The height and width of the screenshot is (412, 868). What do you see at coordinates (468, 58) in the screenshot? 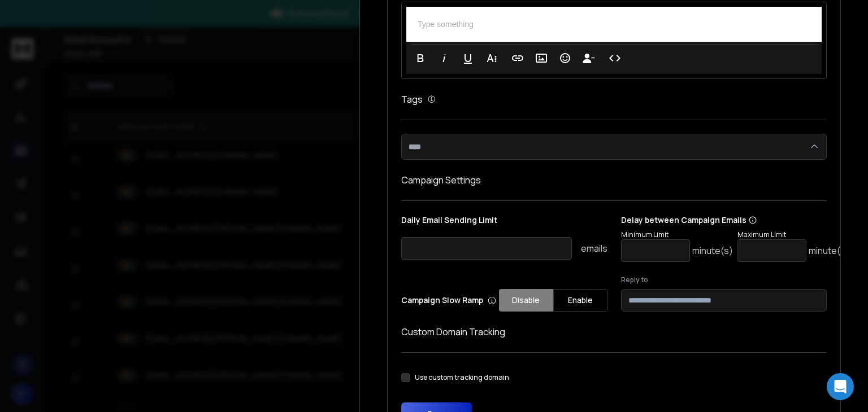
I see `button: Underline (Ctrl+U)` at bounding box center [468, 58].